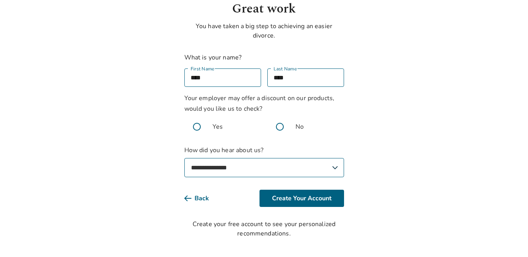 This screenshot has width=528, height=257. What do you see at coordinates (264, 168) in the screenshot?
I see `select: How did you hear about us?` at bounding box center [264, 168].